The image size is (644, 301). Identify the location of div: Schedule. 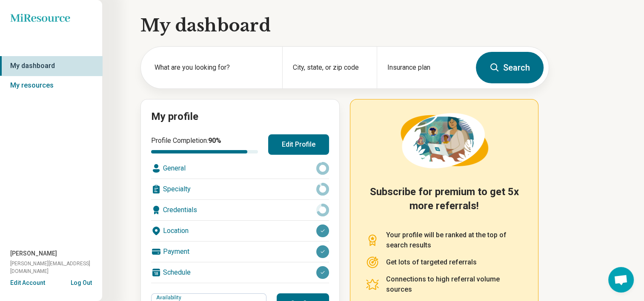
(240, 273).